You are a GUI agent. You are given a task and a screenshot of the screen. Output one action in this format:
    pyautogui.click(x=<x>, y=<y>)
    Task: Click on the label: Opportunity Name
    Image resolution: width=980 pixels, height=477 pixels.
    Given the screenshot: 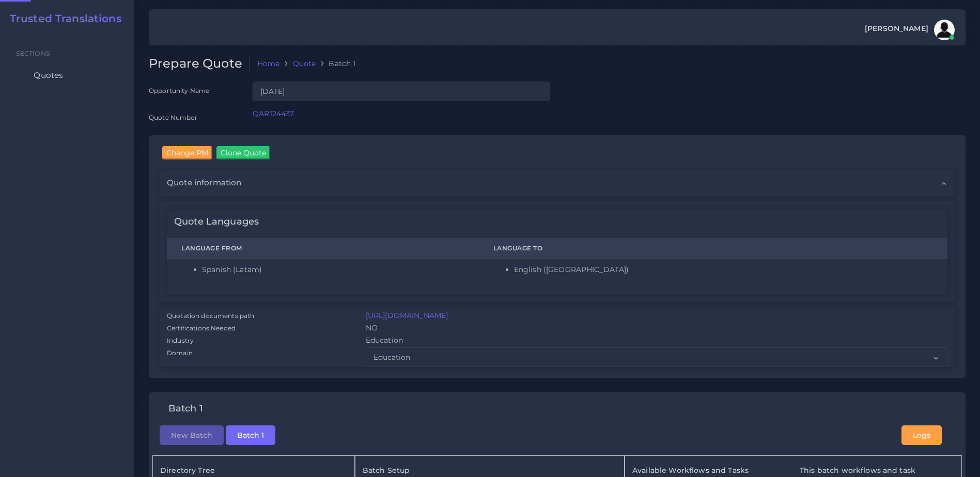 What is the action you would take?
    pyautogui.click(x=179, y=90)
    